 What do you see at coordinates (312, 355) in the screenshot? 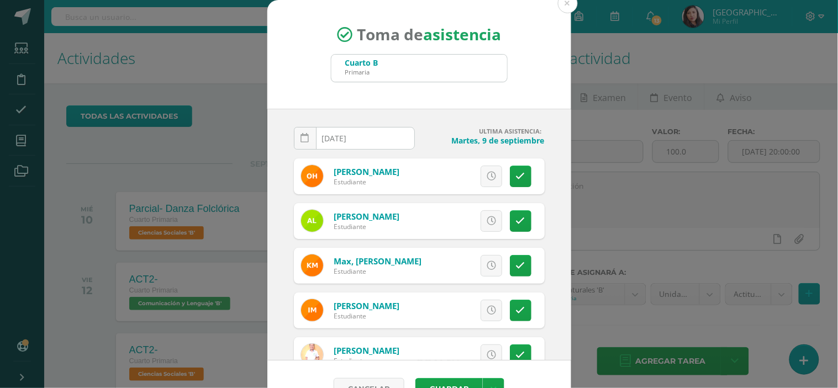
I see `img: acdf61418556f7a5a65cb04d1f288ebf.png` at bounding box center [312, 355].